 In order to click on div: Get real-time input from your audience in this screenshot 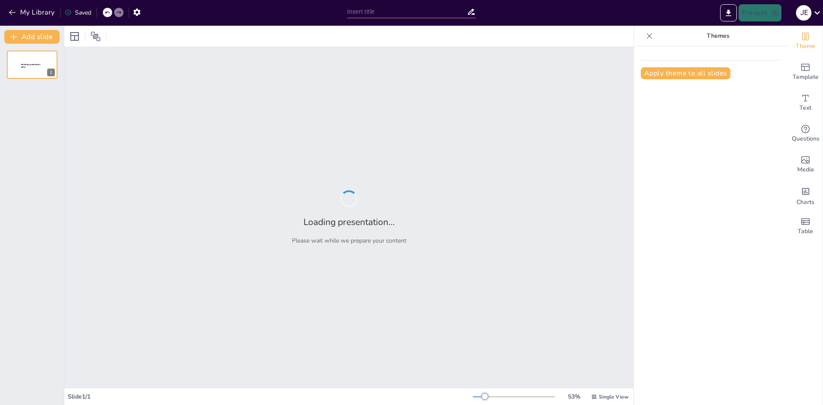, I will do `click(806, 134)`.